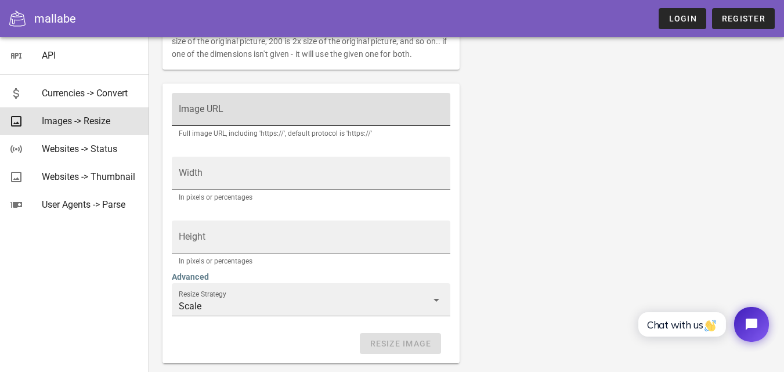 This screenshot has width=784, height=372. I want to click on label: Resize Strategy, so click(203, 294).